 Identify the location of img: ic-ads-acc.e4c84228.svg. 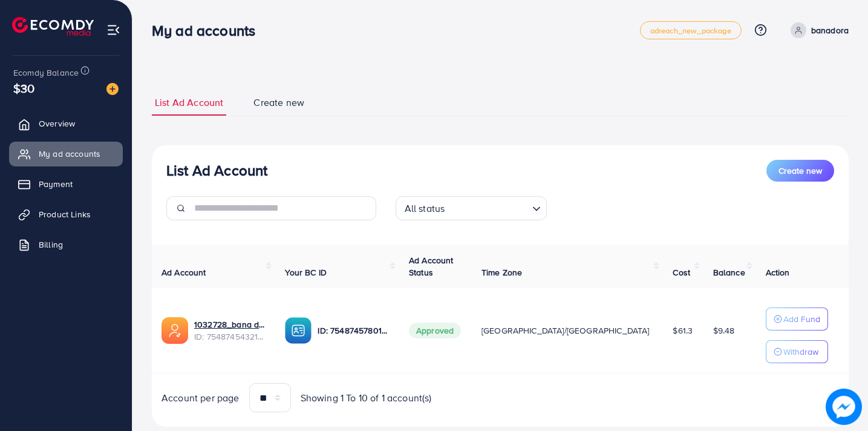
(175, 331).